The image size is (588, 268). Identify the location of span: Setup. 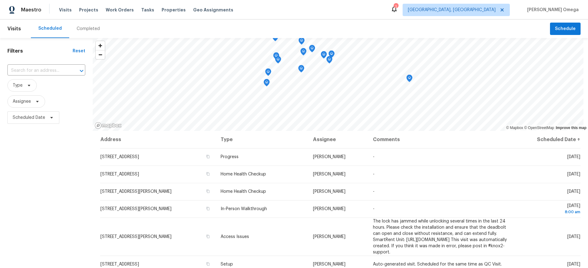
(227, 264).